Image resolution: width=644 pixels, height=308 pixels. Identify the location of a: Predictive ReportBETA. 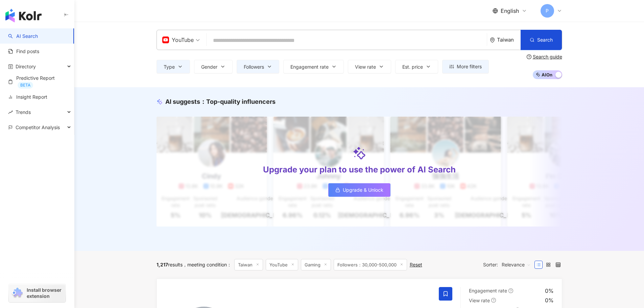
(38, 82).